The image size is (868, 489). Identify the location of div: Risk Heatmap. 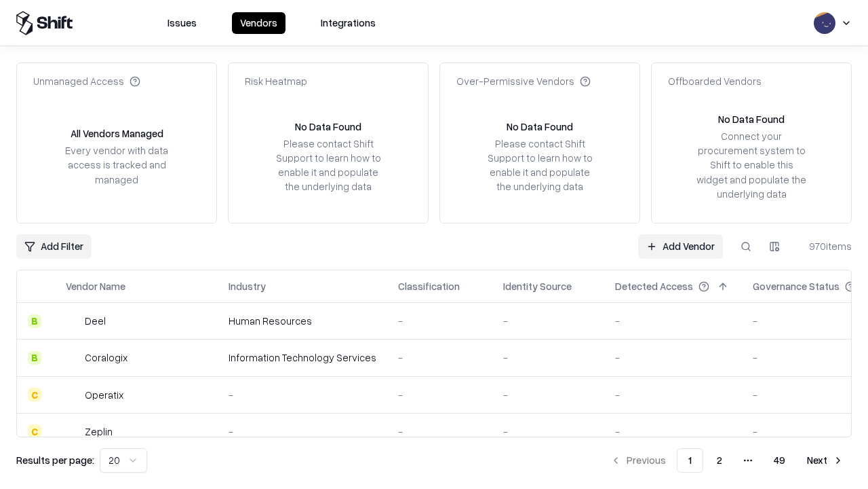
(276, 81).